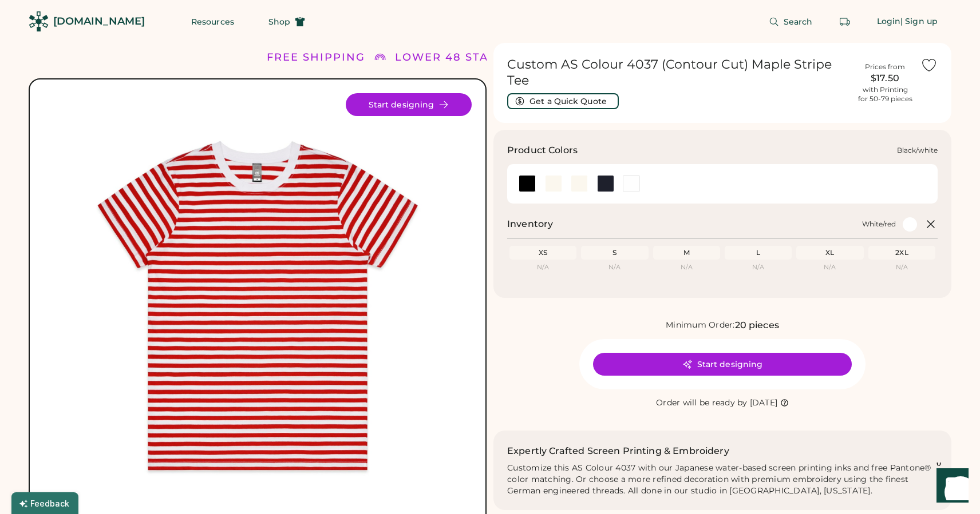  What do you see at coordinates (889, 22) in the screenshot?
I see `div: Login` at bounding box center [889, 22].